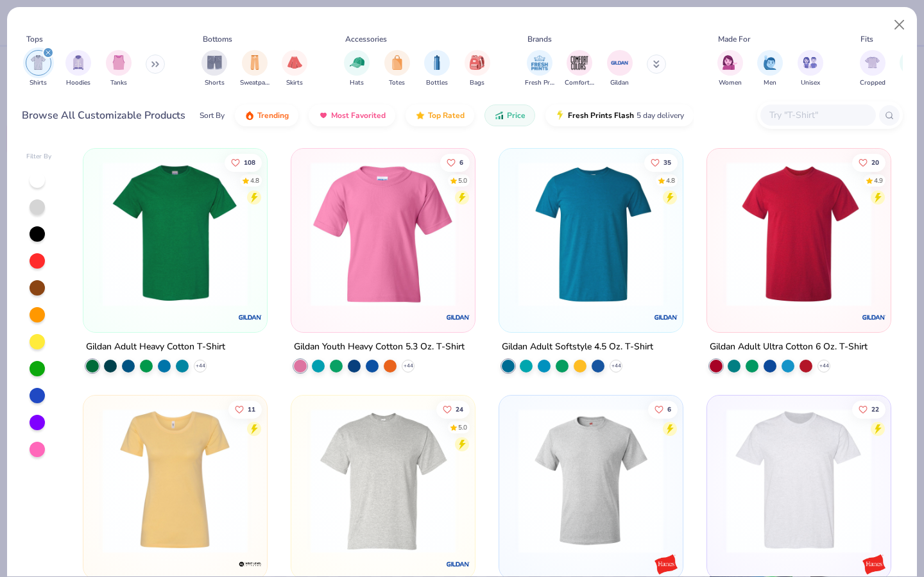 The width and height of the screenshot is (924, 577). I want to click on button: Price, so click(509, 116).